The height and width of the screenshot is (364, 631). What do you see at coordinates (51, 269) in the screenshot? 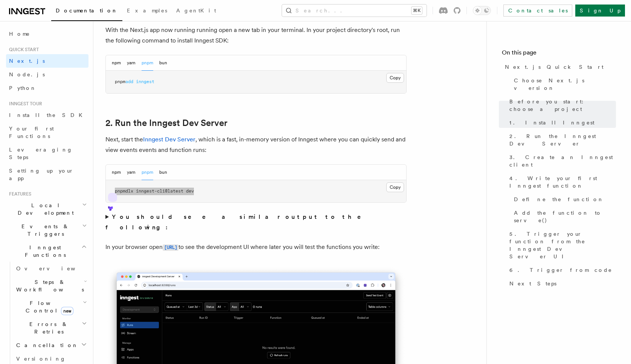
I see `a: Overview` at bounding box center [51, 269].